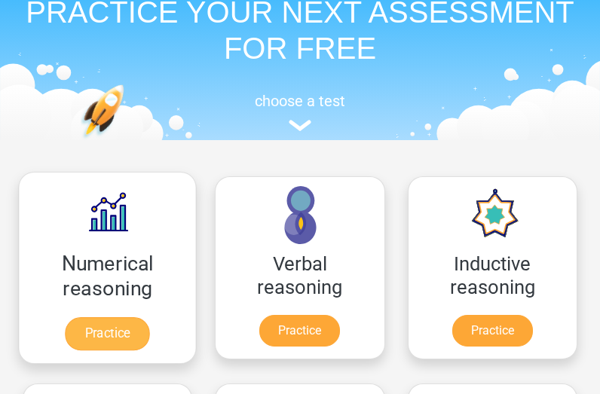 The image size is (600, 394). Describe the element at coordinates (300, 112) in the screenshot. I see `a: choose a test` at that location.